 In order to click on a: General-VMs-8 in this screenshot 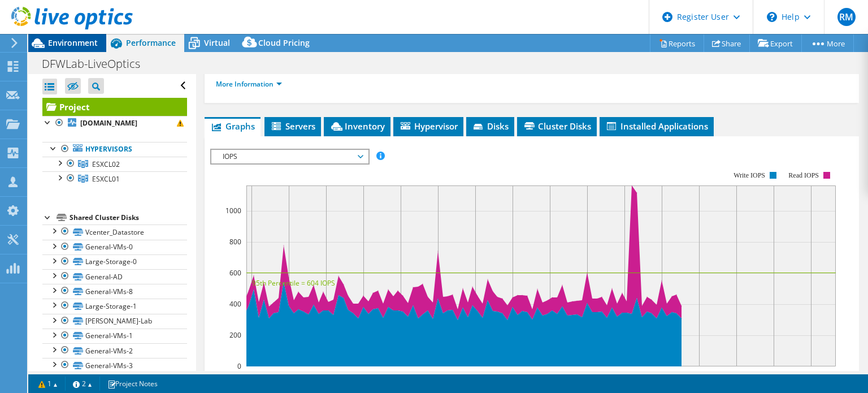, I will do `click(115, 291)`.